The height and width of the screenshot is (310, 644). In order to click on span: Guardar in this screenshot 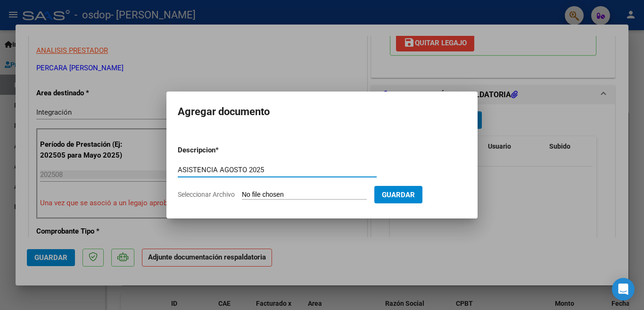, I will do `click(398, 195)`.